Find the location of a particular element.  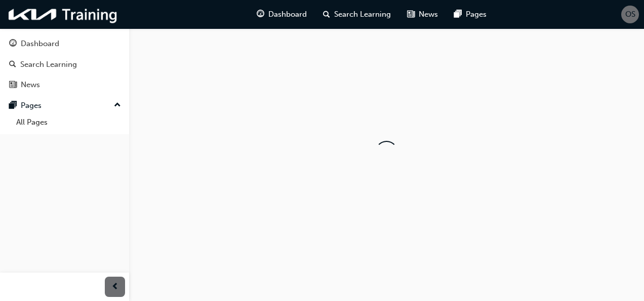

button: DashboardSearch LearningNews is located at coordinates (64, 64).